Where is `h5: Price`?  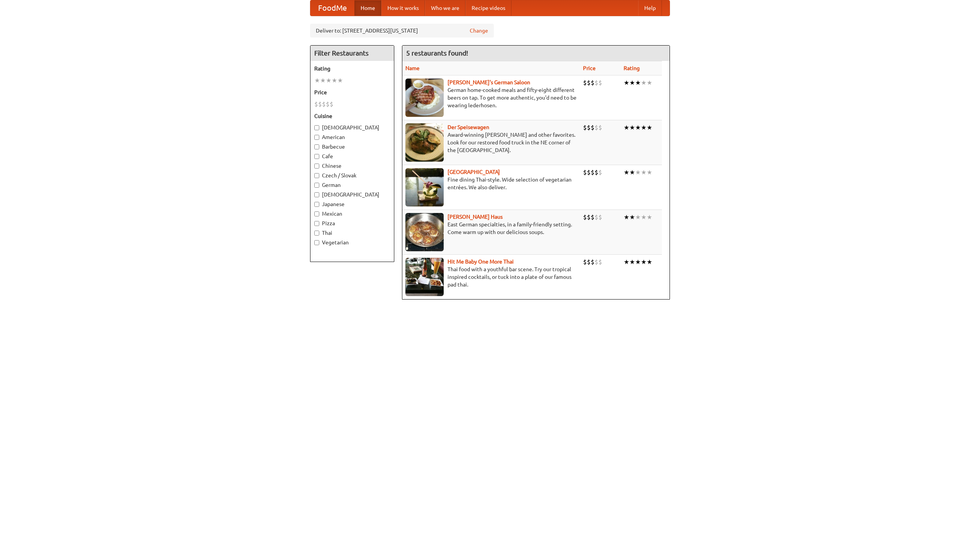 h5: Price is located at coordinates (352, 92).